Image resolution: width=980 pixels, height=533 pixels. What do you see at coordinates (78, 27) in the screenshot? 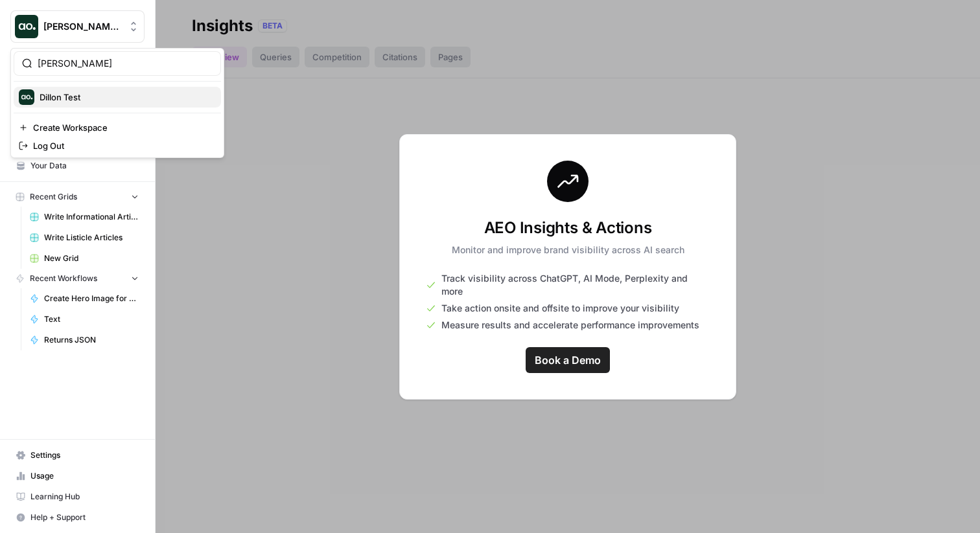
I see `button: Workspace: Vicky Testing` at bounding box center [78, 27].